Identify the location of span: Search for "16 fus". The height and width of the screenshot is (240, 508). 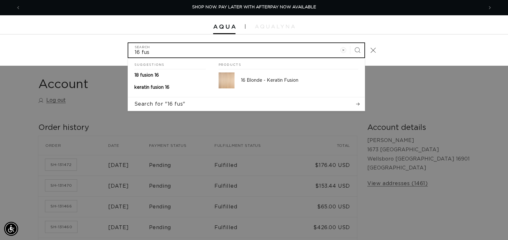
(160, 104).